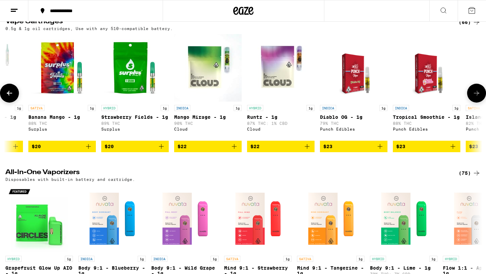  What do you see at coordinates (89, 28) in the screenshot?
I see `p: 0.5g & 1g oil cartridges, Use with any 510-compatible battery.` at bounding box center [89, 28].